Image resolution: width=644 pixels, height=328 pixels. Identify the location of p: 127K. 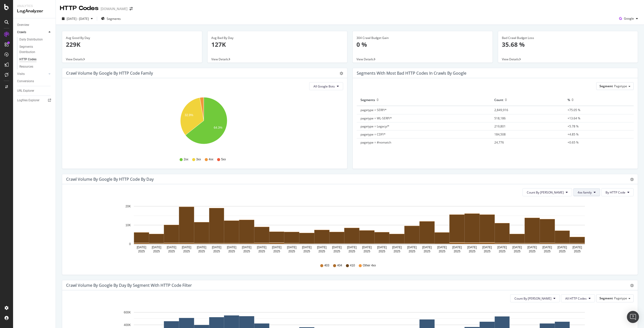
(278, 44).